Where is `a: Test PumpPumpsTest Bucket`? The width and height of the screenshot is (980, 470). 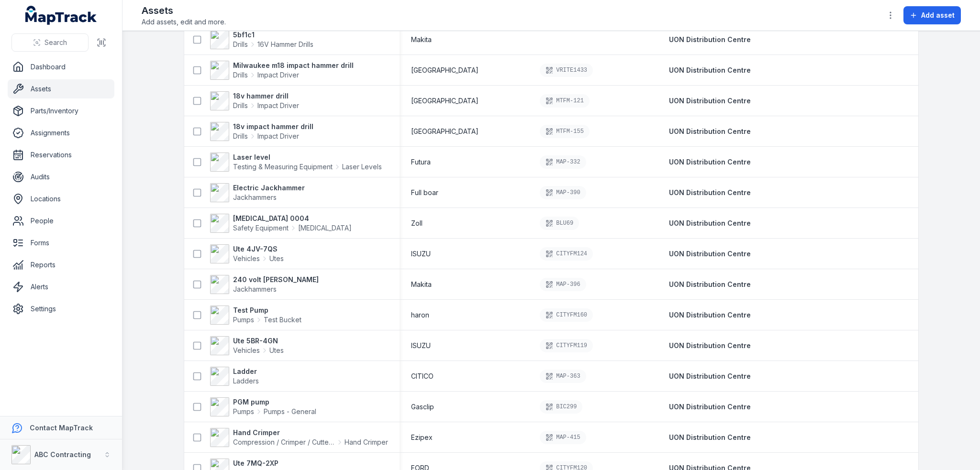
a: Test PumpPumpsTest Bucket is located at coordinates (255, 315).